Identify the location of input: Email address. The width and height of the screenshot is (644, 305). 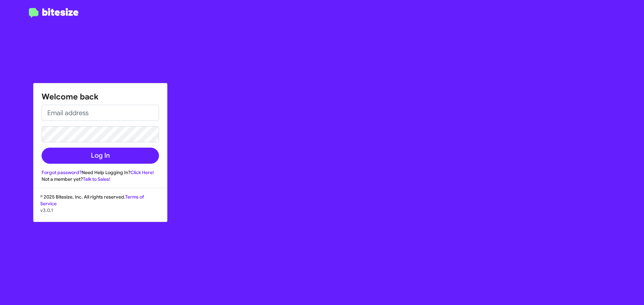
(100, 113).